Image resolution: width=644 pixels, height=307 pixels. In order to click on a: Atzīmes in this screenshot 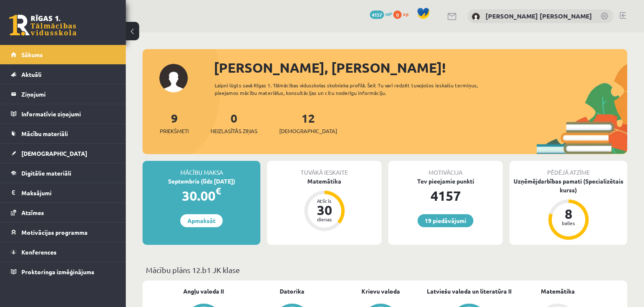, I will do `click(63, 213)`.